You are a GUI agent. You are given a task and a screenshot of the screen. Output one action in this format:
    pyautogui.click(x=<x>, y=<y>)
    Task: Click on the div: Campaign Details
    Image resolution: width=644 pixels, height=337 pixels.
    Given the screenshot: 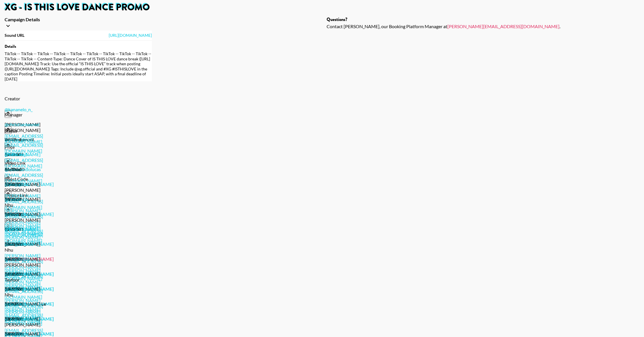 What is the action you would take?
    pyautogui.click(x=161, y=23)
    